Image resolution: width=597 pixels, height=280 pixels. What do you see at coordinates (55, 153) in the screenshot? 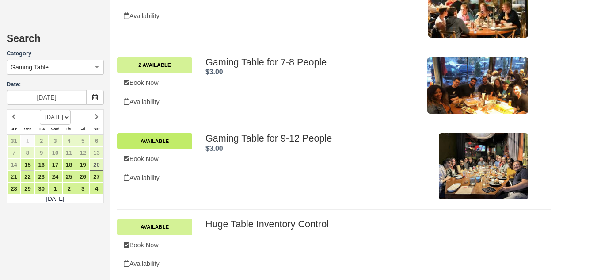
I see `a: 10` at bounding box center [55, 153].